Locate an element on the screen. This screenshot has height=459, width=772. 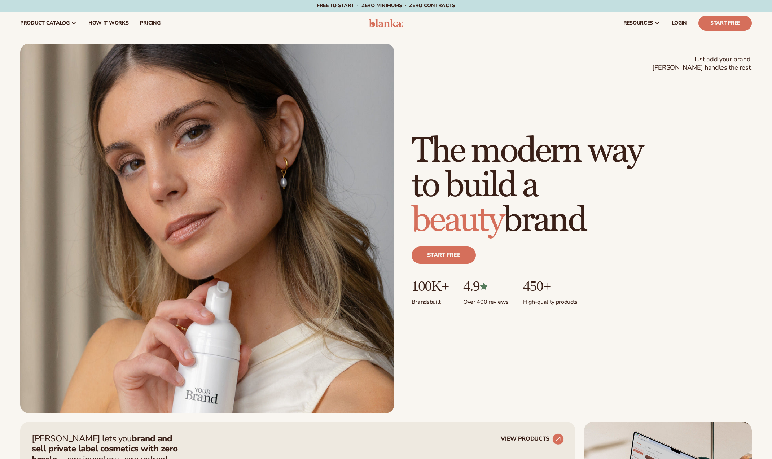
span: resources is located at coordinates (638, 23).